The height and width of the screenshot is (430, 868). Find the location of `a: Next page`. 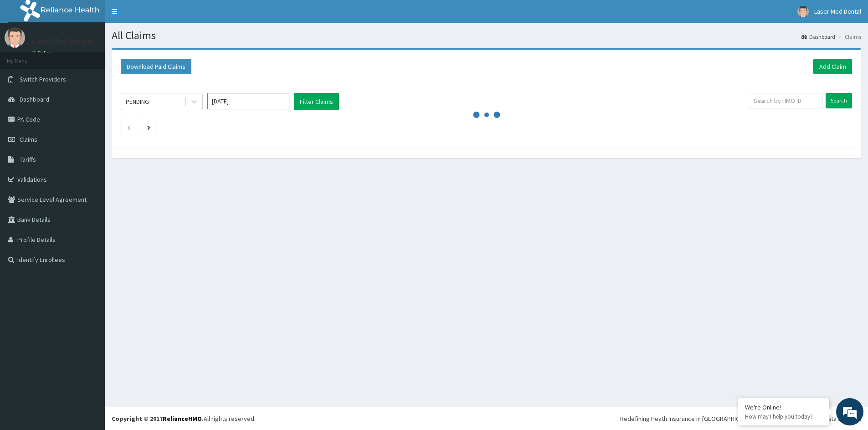

a: Next page is located at coordinates (148, 127).